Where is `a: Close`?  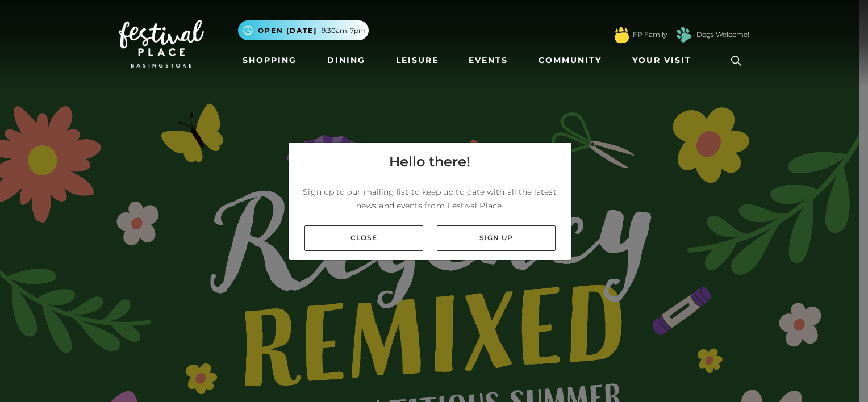
a: Close is located at coordinates (364, 238).